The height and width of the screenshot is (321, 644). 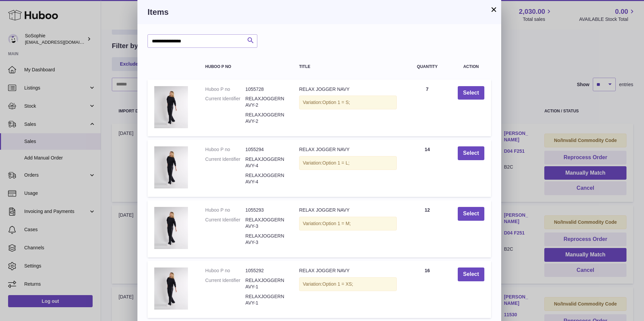 I want to click on dd: 1055728, so click(x=266, y=89).